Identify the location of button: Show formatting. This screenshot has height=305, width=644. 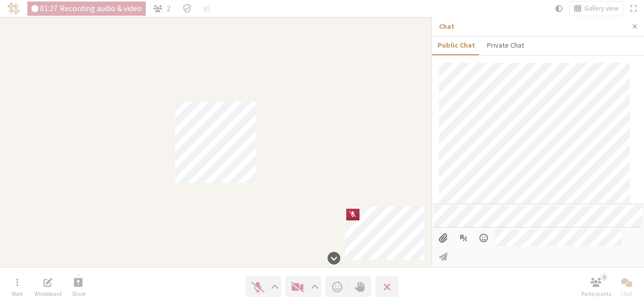
(464, 238).